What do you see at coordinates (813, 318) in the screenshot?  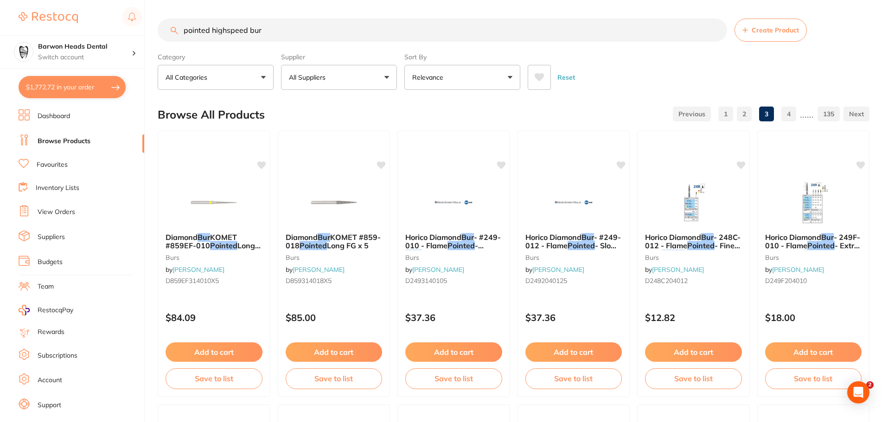 I see `p: $18.00` at bounding box center [813, 318].